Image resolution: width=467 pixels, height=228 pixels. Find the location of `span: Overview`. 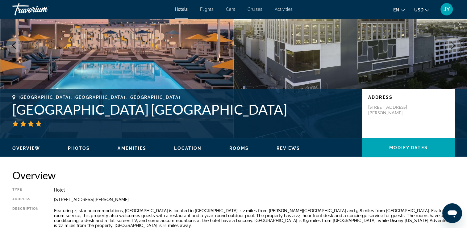

span: Overview is located at coordinates (26, 148).